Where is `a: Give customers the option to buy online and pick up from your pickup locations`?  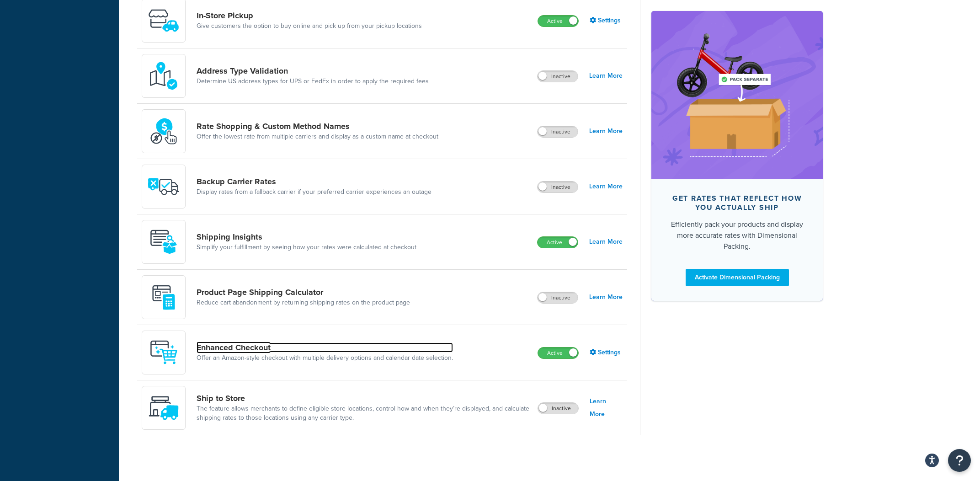 a: Give customers the option to buy online and pick up from your pickup locations is located at coordinates (309, 26).